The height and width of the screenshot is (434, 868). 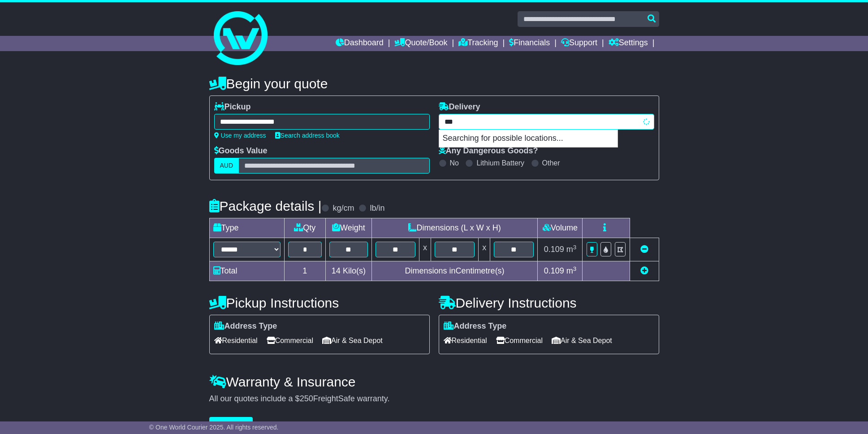 What do you see at coordinates (336, 271) in the screenshot?
I see `span: 14` at bounding box center [336, 271].